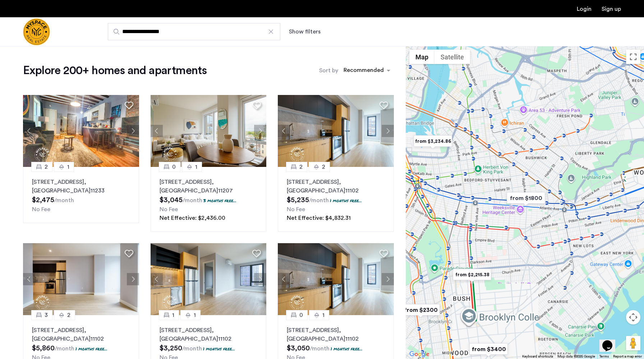 The image size is (644, 359). Describe the element at coordinates (633, 317) in the screenshot. I see `button: Map camera controls` at that location.